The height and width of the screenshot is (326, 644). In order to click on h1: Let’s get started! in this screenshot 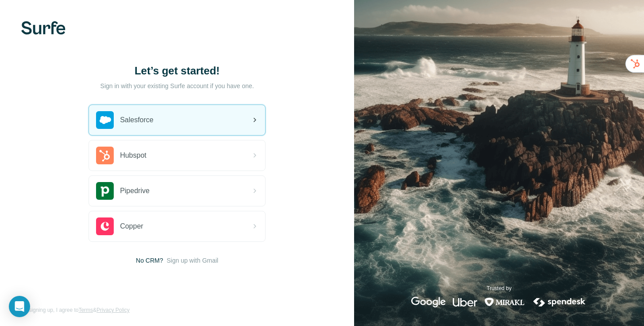, I will do `click(177, 71)`.